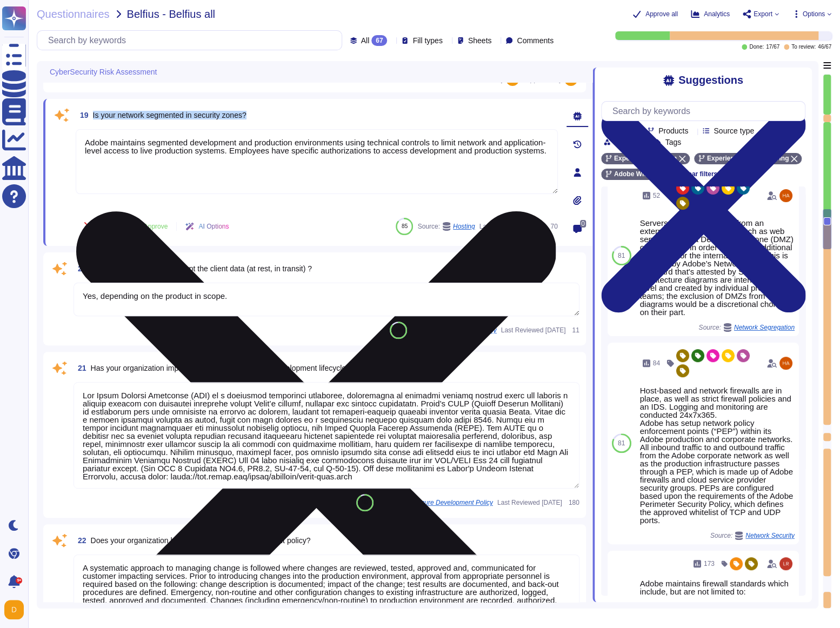  Describe the element at coordinates (535, 41) in the screenshot. I see `span: Comments` at that location.